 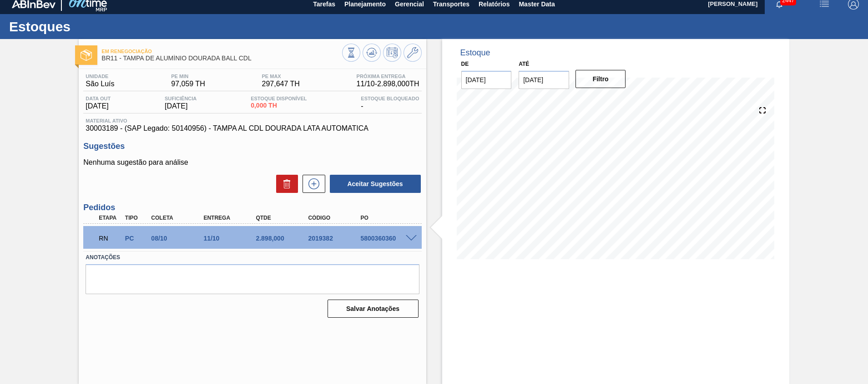 What do you see at coordinates (281, 76) in the screenshot?
I see `span: PE MAX` at bounding box center [281, 76].